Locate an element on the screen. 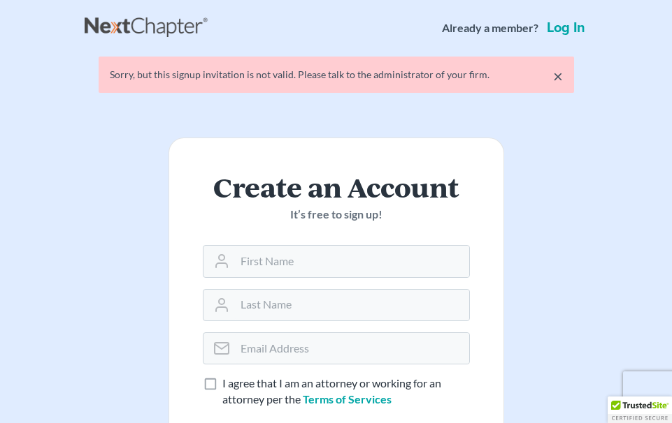  span: I agree that I am an attorney or working for an attorney per the is located at coordinates (331, 391).